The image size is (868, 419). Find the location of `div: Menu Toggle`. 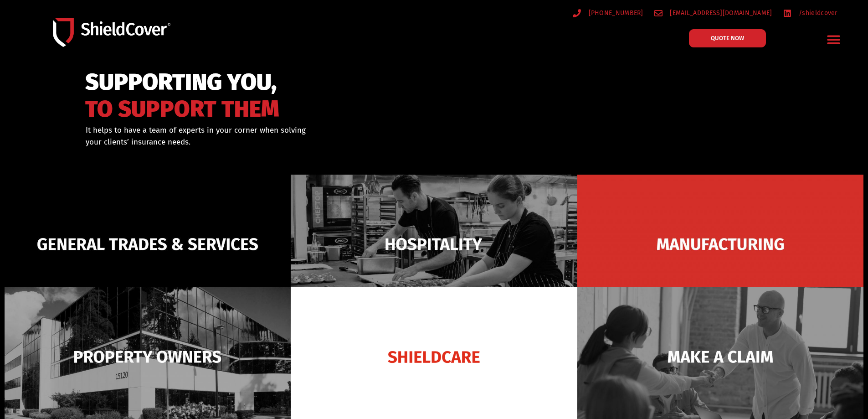

div: Menu Toggle is located at coordinates (834, 39).